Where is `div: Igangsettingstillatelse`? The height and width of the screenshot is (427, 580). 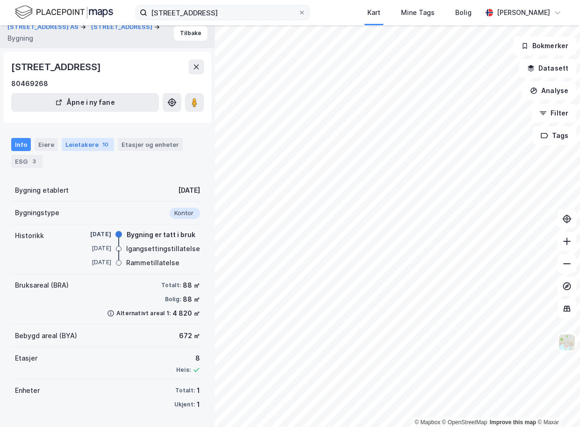
div: Igangsettingstillatelse is located at coordinates (163, 249).